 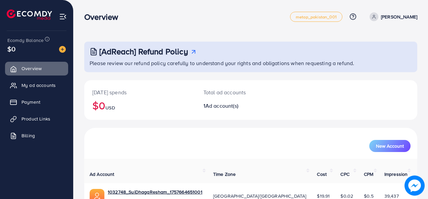 What do you see at coordinates (237, 92) in the screenshot?
I see `p: Total ad accounts` at bounding box center [237, 92].